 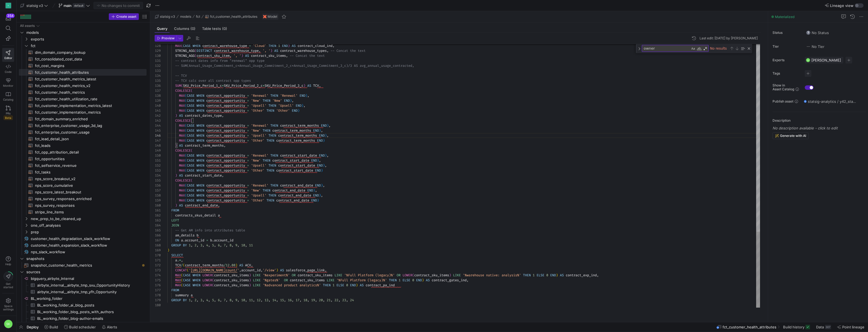 What do you see at coordinates (83, 285) in the screenshot?
I see `a: airbyte_internal__airbyte_tmp_sxu_OpportunityHistory​​​​​​​​​` at bounding box center [83, 285].